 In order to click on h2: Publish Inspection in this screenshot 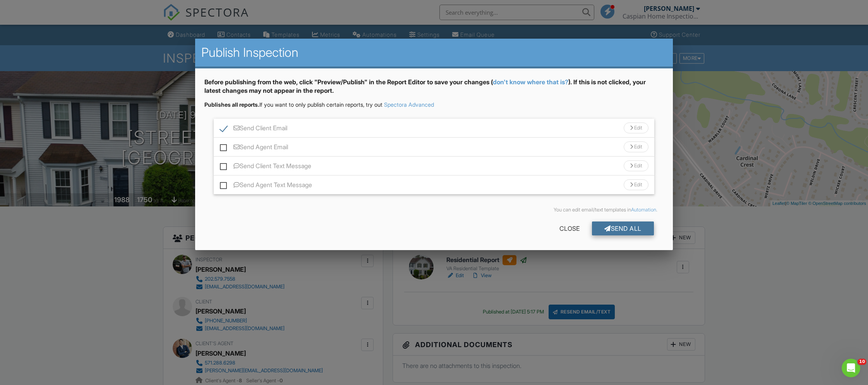, I will do `click(434, 52)`.